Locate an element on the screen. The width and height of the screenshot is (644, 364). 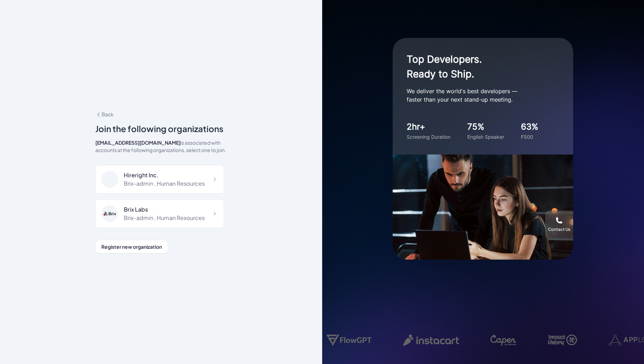
h1: Top Developers. Ready to Ship. is located at coordinates (477, 67).